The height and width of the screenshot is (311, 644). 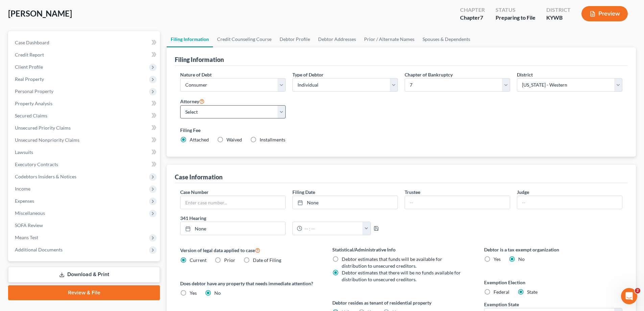 I want to click on label: Does debtor have any property that needs immediate attention?, so click(x=249, y=284).